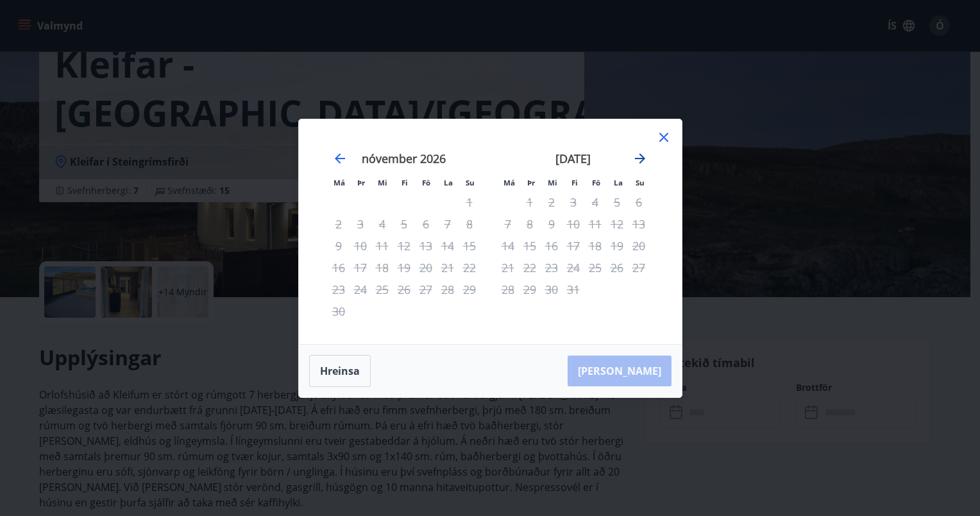 The height and width of the screenshot is (516, 980). What do you see at coordinates (470, 267) in the screenshot?
I see `td: Not available. sunnudagur, 22. nóvember 2026` at bounding box center [470, 267].